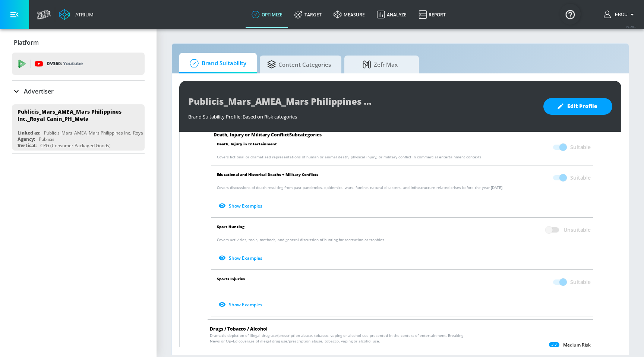 This screenshot has height=357, width=644. Describe the element at coordinates (578, 106) in the screenshot. I see `button: Edit Profile` at that location.